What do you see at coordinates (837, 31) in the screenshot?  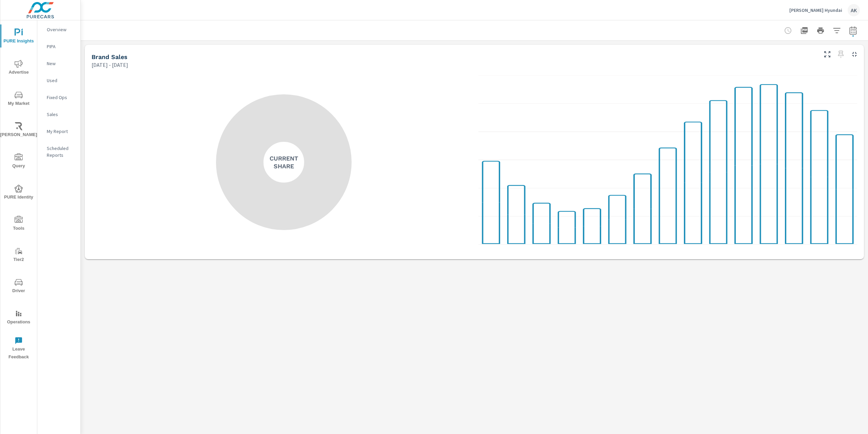 I see `button: Apply Filters` at bounding box center [837, 31].